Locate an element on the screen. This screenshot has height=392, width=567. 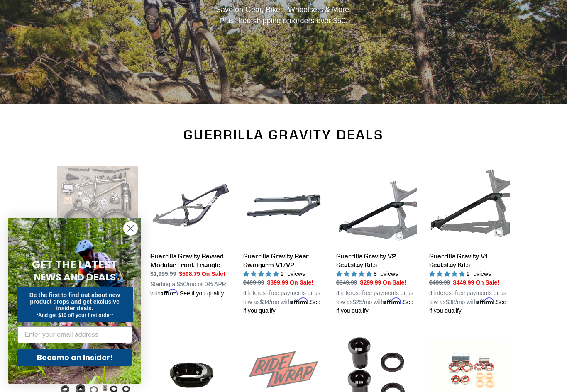
span: NEWS AND DEALS is located at coordinates (75, 277).